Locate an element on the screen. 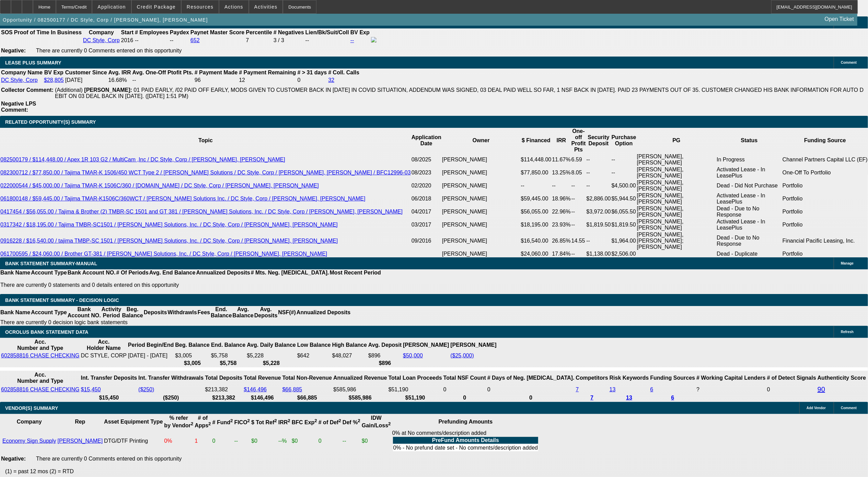 This screenshot has height=477, width=868. span: Credit Package is located at coordinates (156, 7).